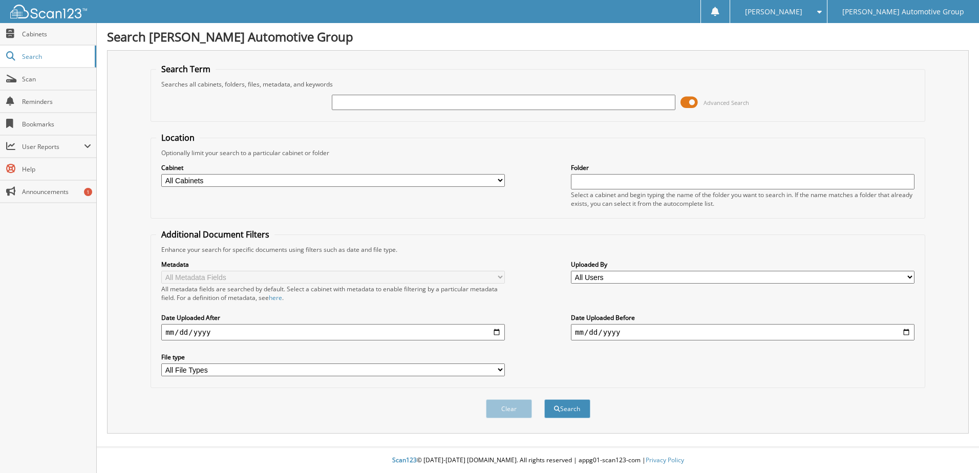 Image resolution: width=979 pixels, height=473 pixels. What do you see at coordinates (333, 293) in the screenshot?
I see `div: All metadata fields are searched by default. Select a cabinet with metadata to enable filtering b...` at bounding box center [333, 293].